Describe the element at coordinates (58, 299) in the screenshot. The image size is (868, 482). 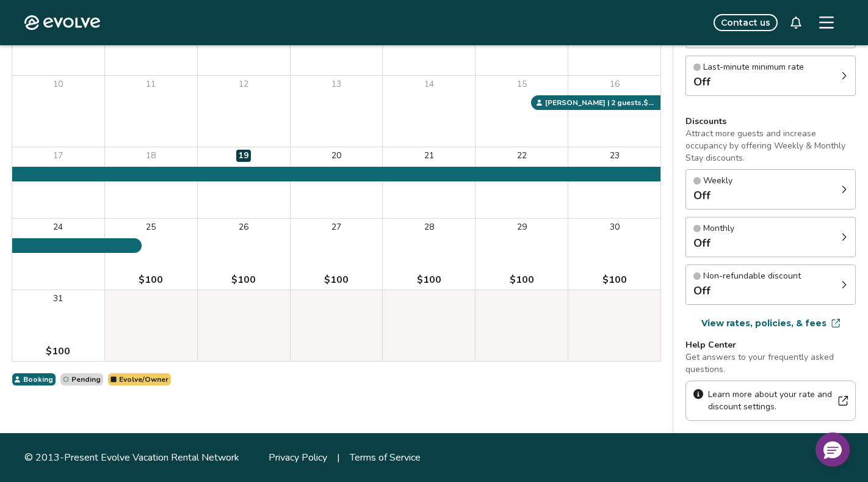
I see `span: 31` at that location.